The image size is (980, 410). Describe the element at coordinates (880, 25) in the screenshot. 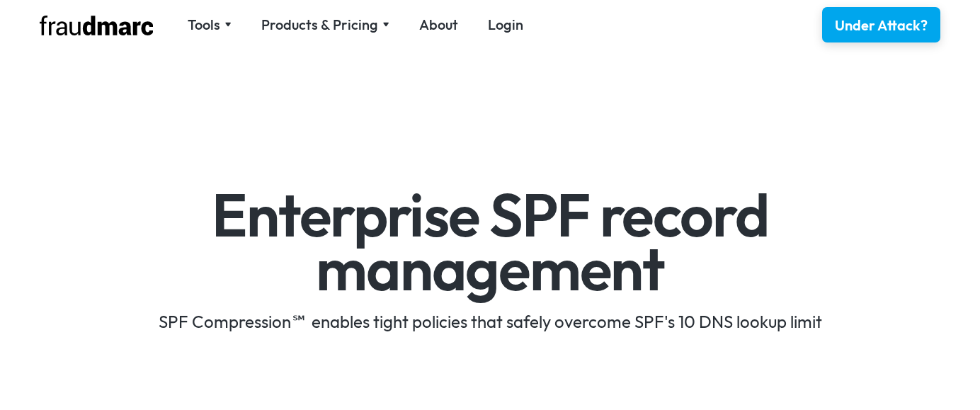

I see `a: Under Attack?` at that location.